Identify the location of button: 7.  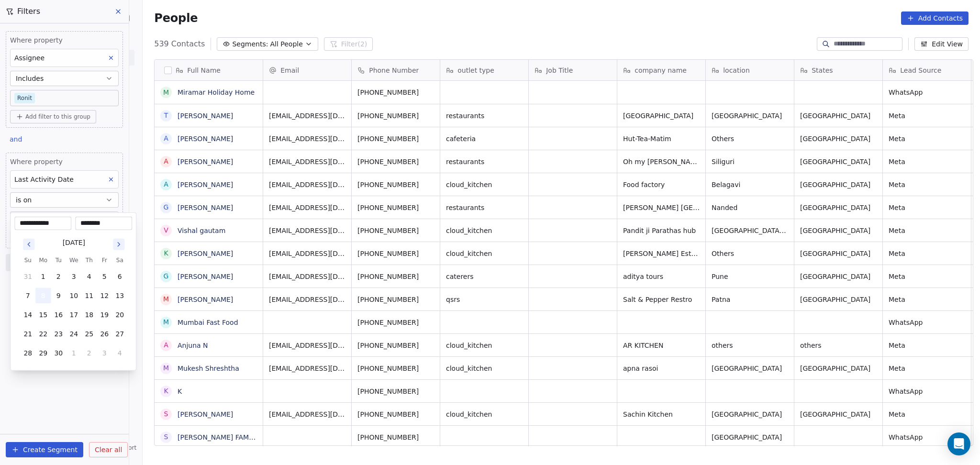
(28, 295).